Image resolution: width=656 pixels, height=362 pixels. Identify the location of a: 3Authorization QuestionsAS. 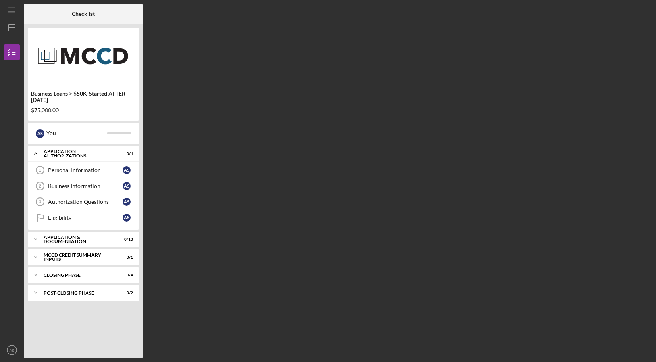
(83, 202).